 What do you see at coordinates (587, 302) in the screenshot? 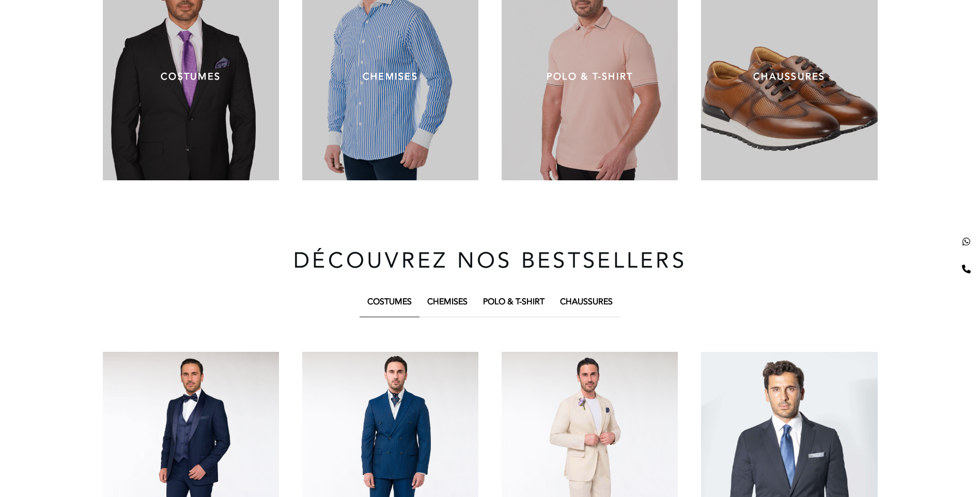
I see `div: CHAUSSURES` at bounding box center [587, 302].